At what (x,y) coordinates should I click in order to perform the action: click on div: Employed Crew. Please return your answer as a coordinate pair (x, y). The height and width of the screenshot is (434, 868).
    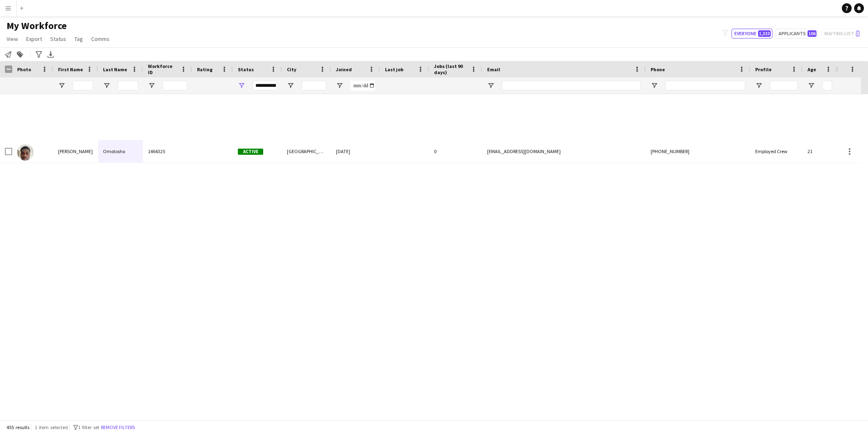
    Looking at the image, I should click on (777, 151).